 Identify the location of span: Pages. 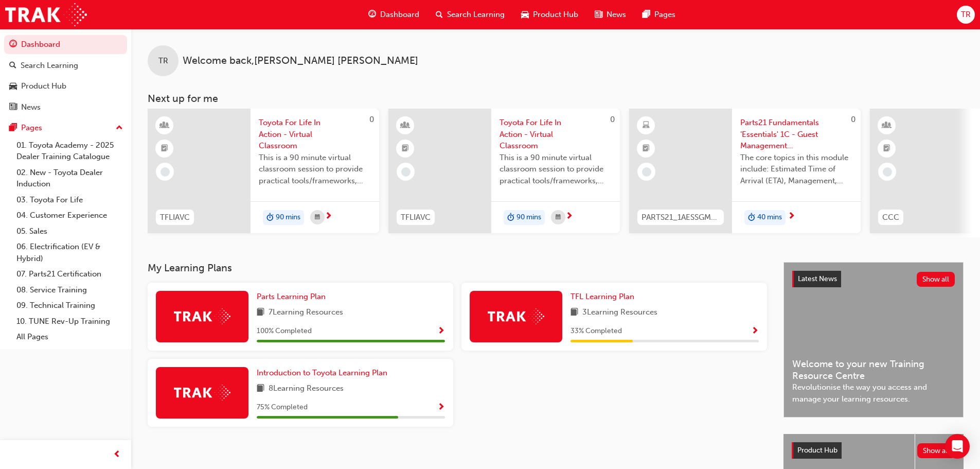
(665, 15).